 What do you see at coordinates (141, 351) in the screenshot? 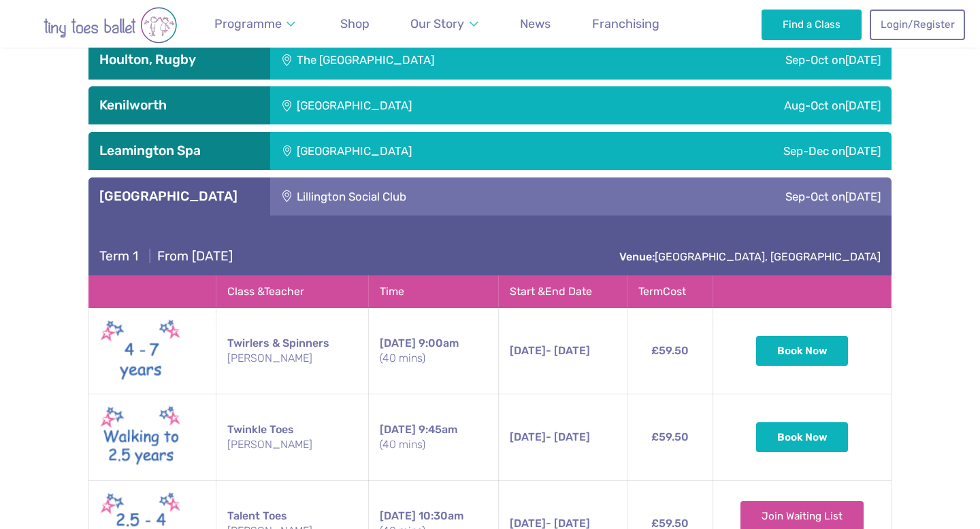
I see `img: Twirlers & Spinners New (May 2025)` at bounding box center [141, 351].